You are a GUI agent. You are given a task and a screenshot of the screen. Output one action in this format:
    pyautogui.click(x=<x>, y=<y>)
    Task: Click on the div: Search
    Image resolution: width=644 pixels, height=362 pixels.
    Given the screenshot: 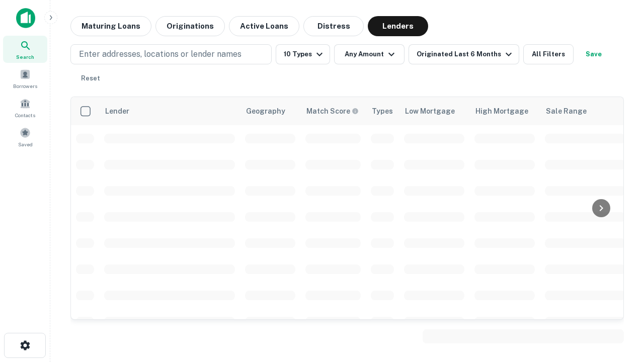 What is the action you would take?
    pyautogui.click(x=26, y=49)
    